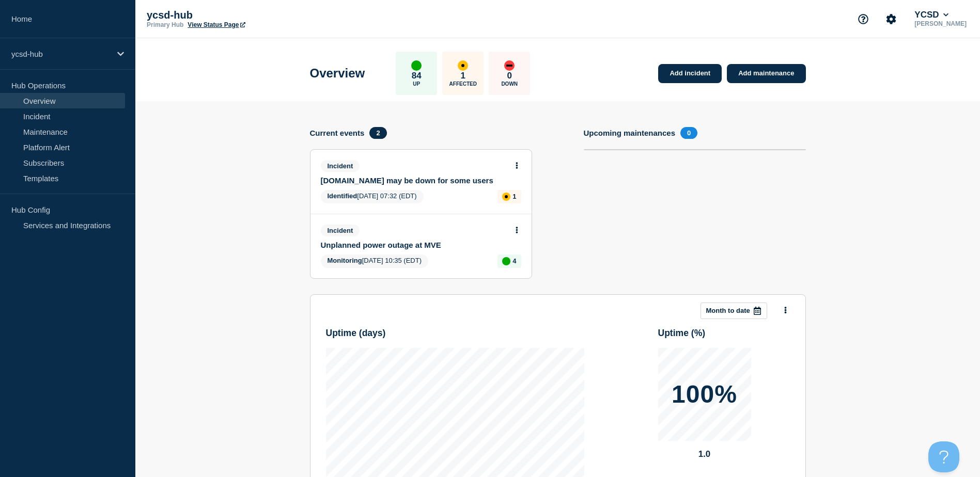 This screenshot has width=980, height=477. Describe the element at coordinates (337, 133) in the screenshot. I see `h4: Current events` at that location.